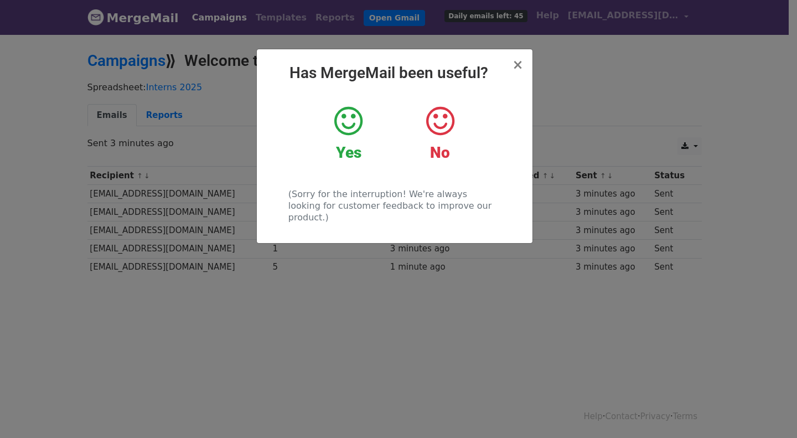 Image resolution: width=797 pixels, height=438 pixels. I want to click on p: (Sorry for the interruption! We're always looking for customer feedback to improve our product.), so click(394, 205).